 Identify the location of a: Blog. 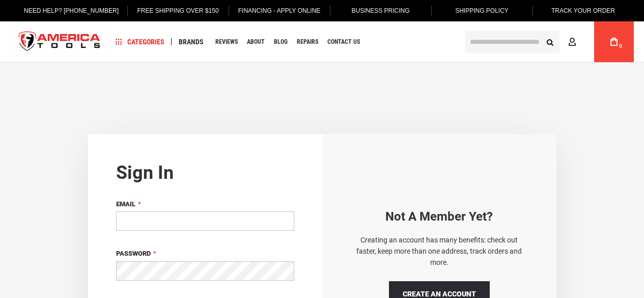
(280, 42).